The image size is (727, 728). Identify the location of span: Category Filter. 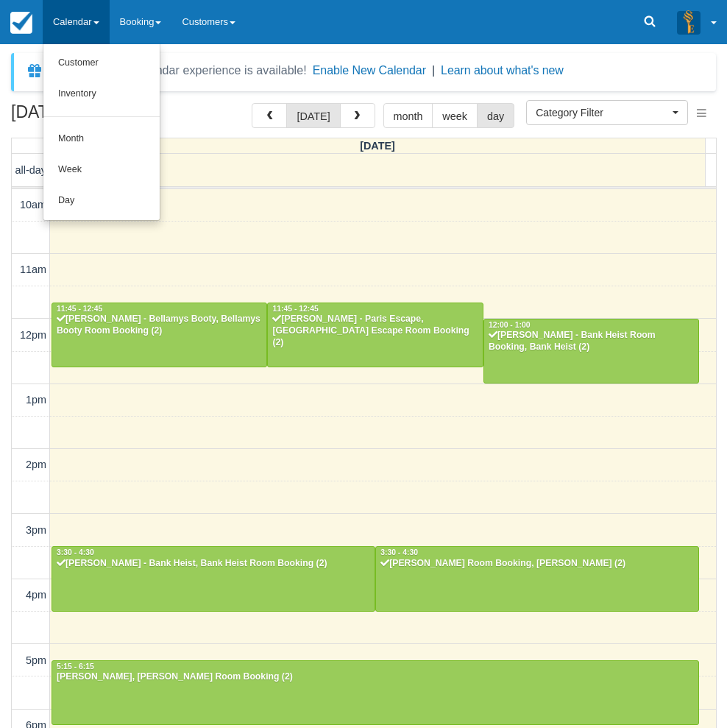
(602, 112).